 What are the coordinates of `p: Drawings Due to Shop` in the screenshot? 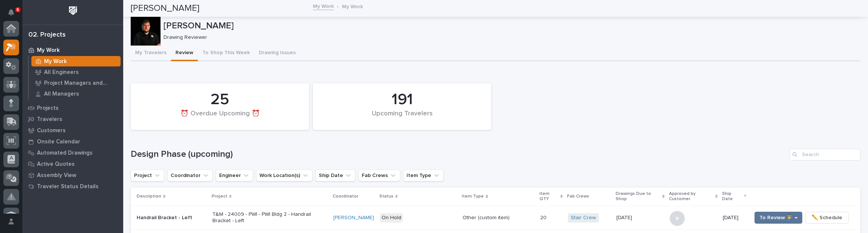 It's located at (638, 197).